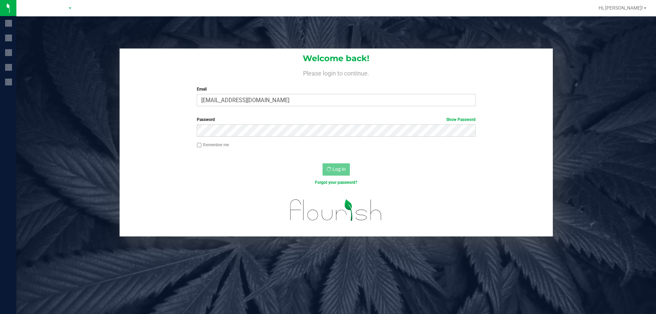 This screenshot has height=314, width=656. Describe the element at coordinates (461, 120) in the screenshot. I see `a: Show Password` at that location.